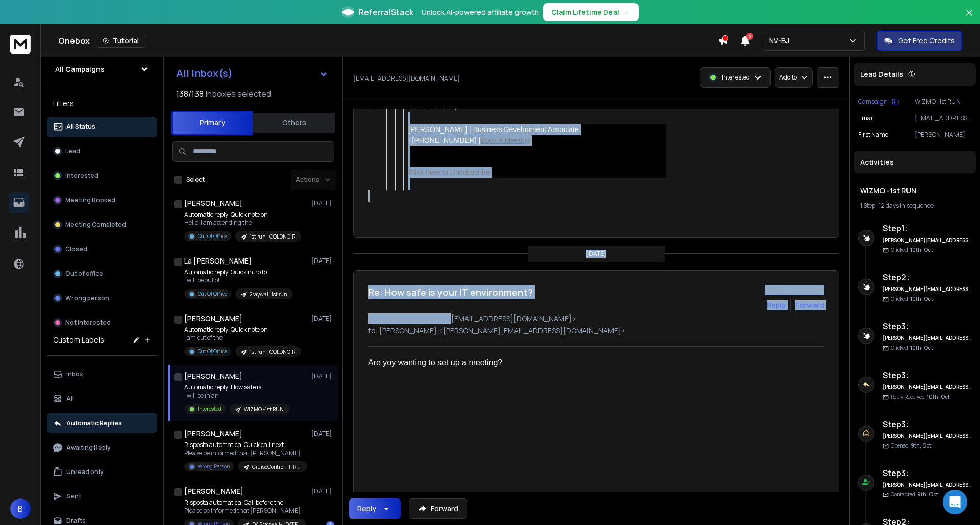 The width and height of the screenshot is (980, 525). What do you see at coordinates (210, 409) in the screenshot?
I see `p: Interested` at bounding box center [210, 409].